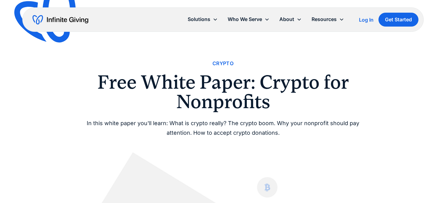  What do you see at coordinates (223, 128) in the screenshot?
I see `div: In this white paper you'll learn: What is crypto really? The crypto boom. Why your nonprofit shou...` at bounding box center [223, 128].